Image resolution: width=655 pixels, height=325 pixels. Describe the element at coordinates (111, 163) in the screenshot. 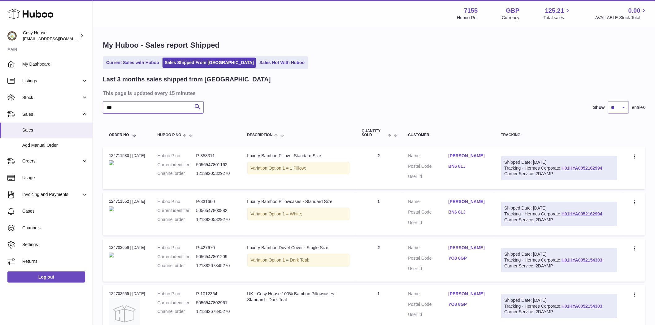

I see `img: EBC_01_PillowSide_OnWhite_blacktag_2560x2560_crop_1_7af9c43c-eccc-4543-b961-0c1893bdffc4.jpg` at that location.